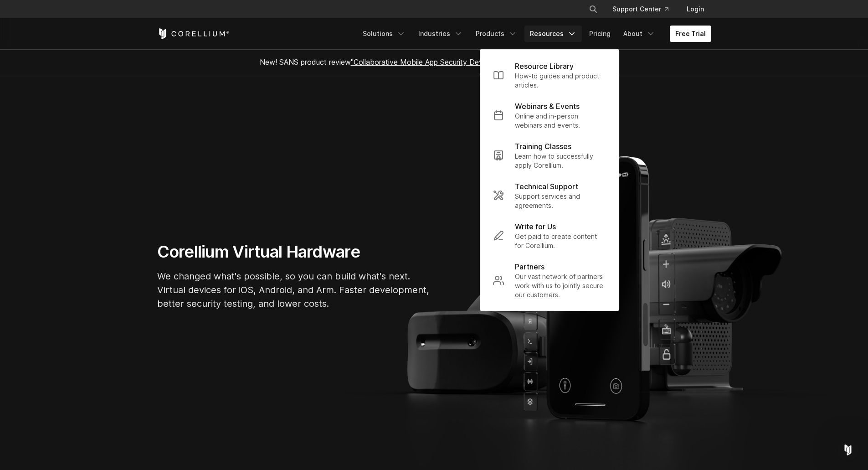 This screenshot has height=470, width=868. I want to click on p: Write for Us, so click(536, 227).